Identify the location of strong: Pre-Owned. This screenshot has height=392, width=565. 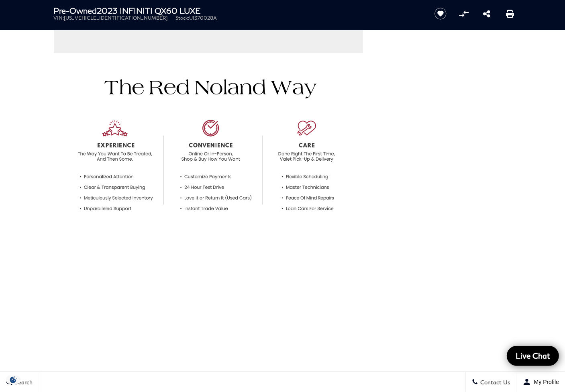
(76, 10).